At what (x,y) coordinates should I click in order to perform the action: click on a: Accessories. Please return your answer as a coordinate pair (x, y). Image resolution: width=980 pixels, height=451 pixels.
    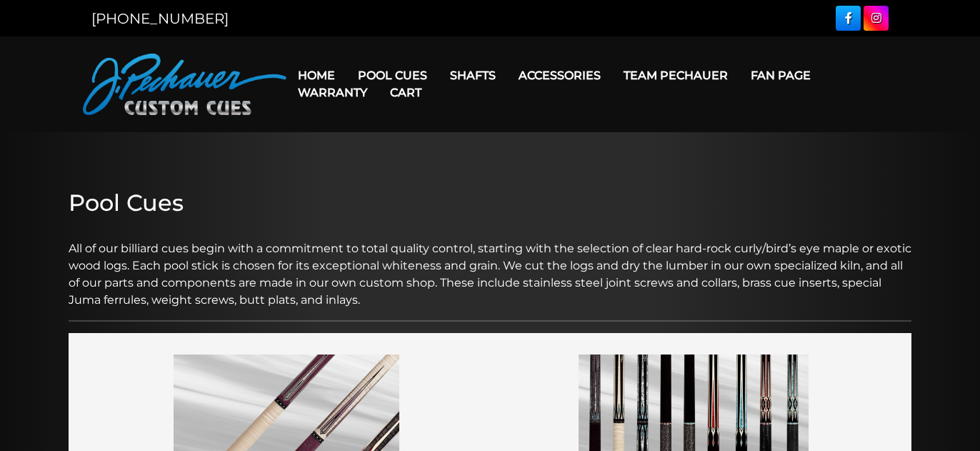
    Looking at the image, I should click on (559, 75).